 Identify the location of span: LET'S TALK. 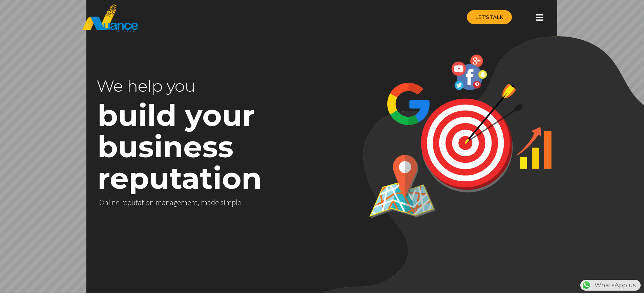
(490, 17).